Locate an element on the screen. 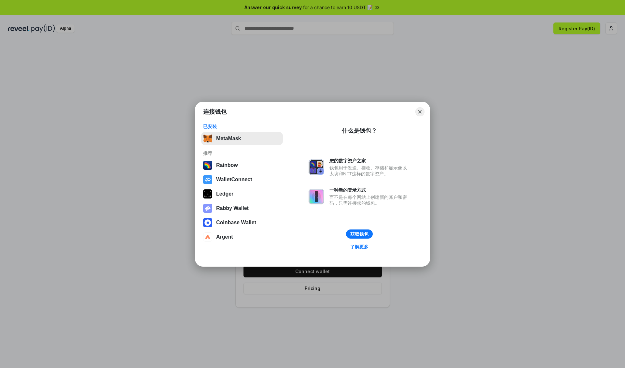  img: svg+xml,%3Csvg%20width%3D%22120%22%20height%3D%22120%22%20viewBox%3D%220%200%20120%20120%22%20fil... is located at coordinates (208, 165).